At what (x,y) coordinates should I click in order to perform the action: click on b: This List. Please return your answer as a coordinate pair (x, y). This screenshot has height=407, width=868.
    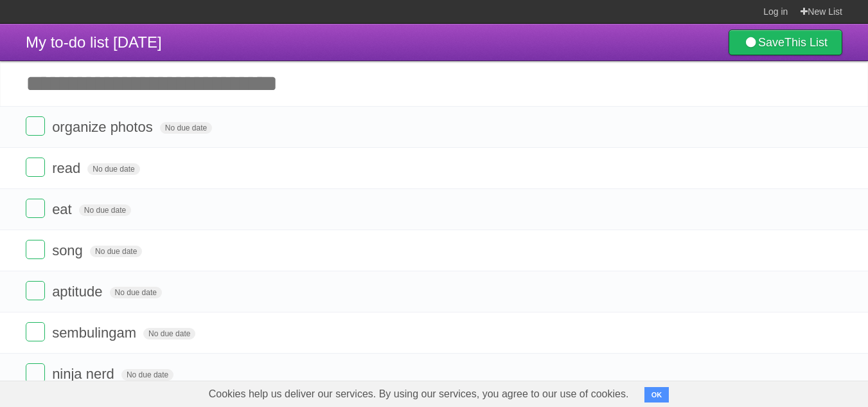
    Looking at the image, I should click on (806, 42).